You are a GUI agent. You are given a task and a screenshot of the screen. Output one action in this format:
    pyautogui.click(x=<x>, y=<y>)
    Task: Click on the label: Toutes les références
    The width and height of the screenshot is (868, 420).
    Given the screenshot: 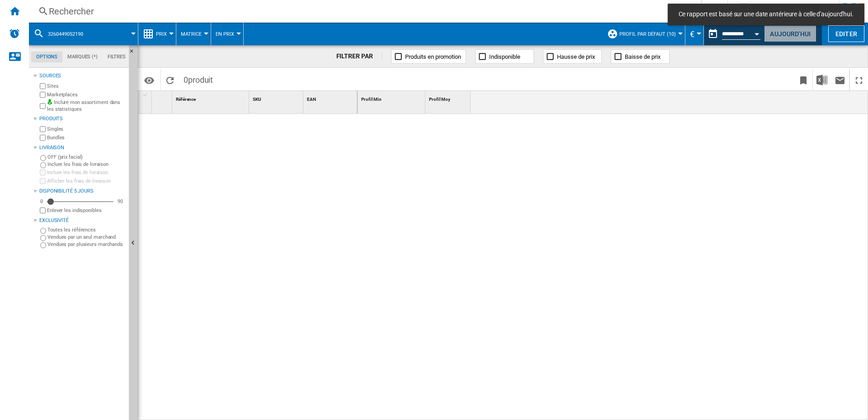 What is the action you would take?
    pyautogui.click(x=86, y=230)
    